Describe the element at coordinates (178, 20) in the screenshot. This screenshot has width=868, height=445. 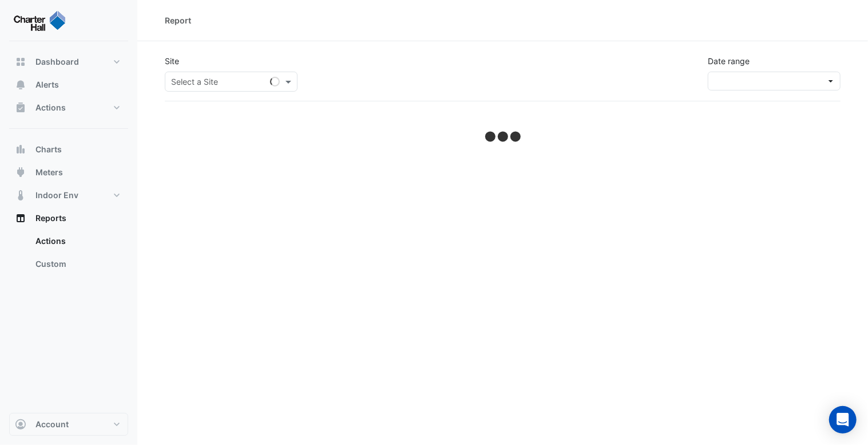
I see `div: Report` at that location.